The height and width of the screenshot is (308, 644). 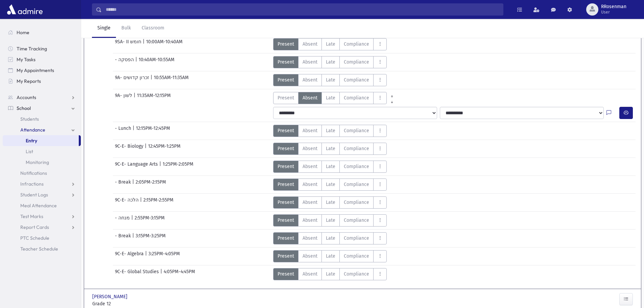 I want to click on span: 9C-E- Algebra, so click(x=130, y=256).